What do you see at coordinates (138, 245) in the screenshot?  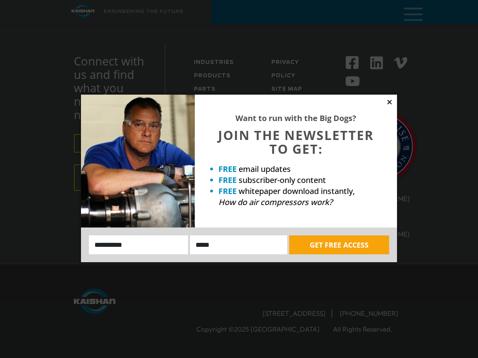 I see `input: Name:` at bounding box center [138, 245].